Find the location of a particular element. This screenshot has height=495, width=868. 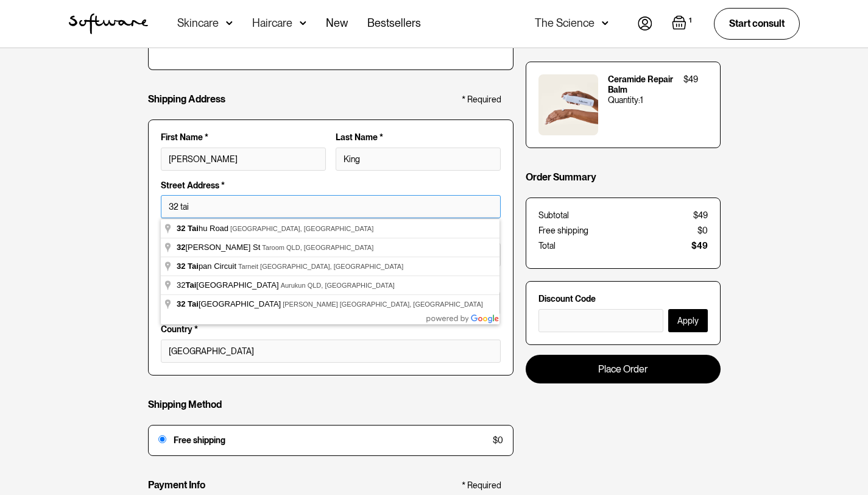

div: Skincare is located at coordinates (198, 23).